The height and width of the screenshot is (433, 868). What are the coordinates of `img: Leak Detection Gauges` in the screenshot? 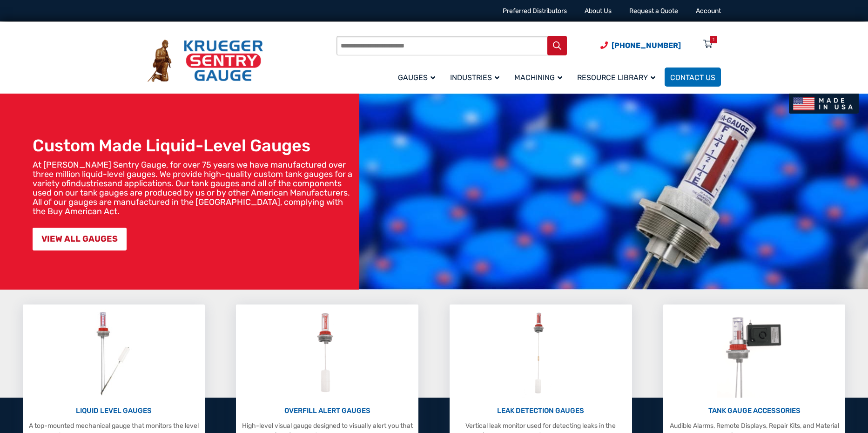 It's located at (541, 354).